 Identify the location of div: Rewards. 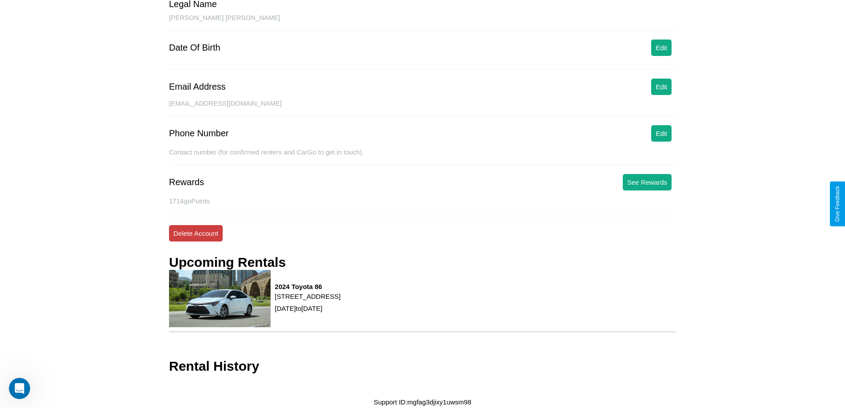
(186, 182).